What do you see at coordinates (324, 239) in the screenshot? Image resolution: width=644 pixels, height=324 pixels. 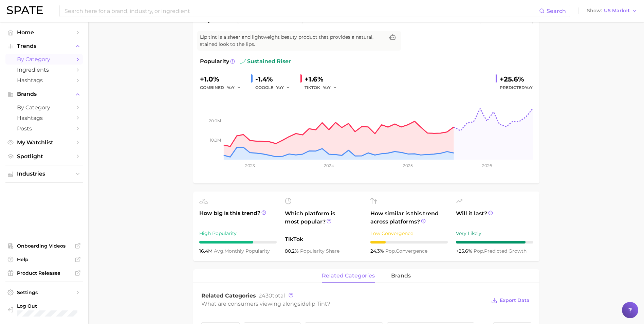 I see `span: TikTok` at bounding box center [324, 239].